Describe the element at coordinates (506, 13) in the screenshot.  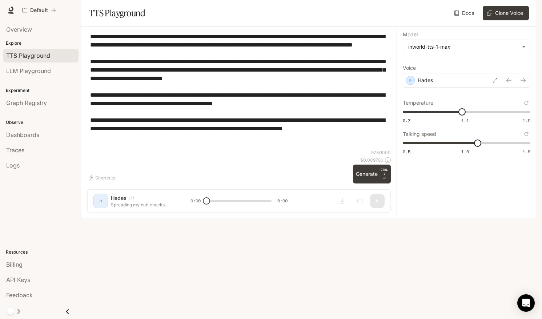
I see `button: Clone Voice` at that location.